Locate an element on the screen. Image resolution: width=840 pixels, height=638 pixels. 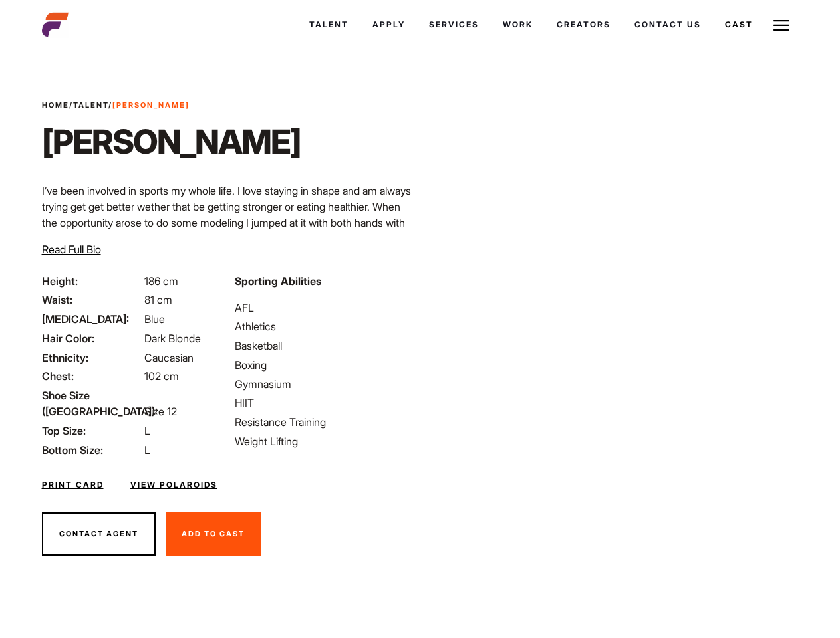
span: Ethnicity: is located at coordinates (92, 358).